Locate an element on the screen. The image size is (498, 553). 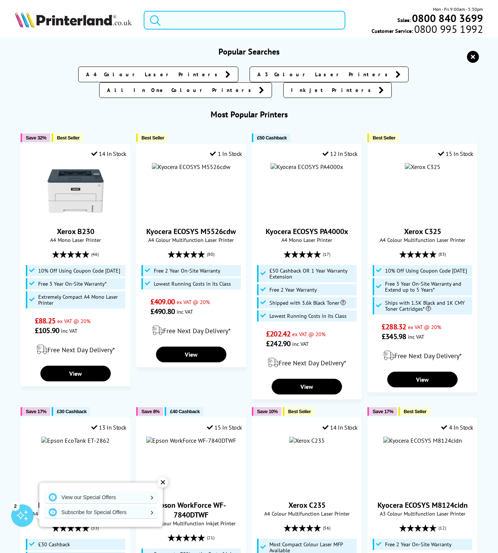
h3: Most Popular Printers is located at coordinates (249, 114).